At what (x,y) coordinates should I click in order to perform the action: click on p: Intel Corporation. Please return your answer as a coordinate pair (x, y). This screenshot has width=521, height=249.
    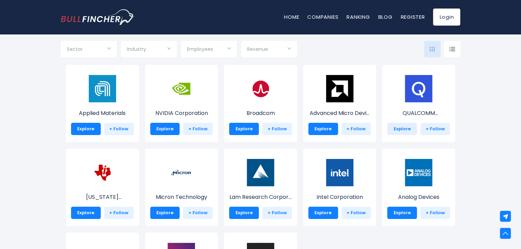
    Looking at the image, I should click on (340, 197).